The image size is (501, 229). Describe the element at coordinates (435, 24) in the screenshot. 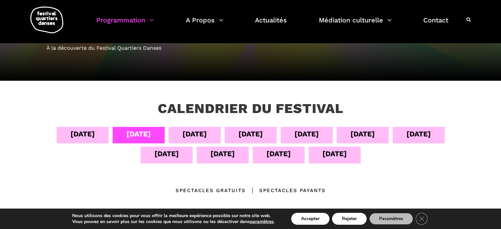

I see `a: Contact` at that location.